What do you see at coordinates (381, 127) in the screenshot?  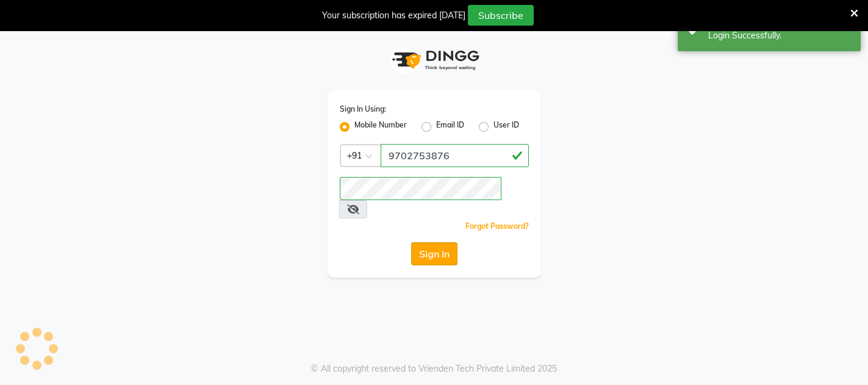 I see `label: Mobile Number` at bounding box center [381, 127].